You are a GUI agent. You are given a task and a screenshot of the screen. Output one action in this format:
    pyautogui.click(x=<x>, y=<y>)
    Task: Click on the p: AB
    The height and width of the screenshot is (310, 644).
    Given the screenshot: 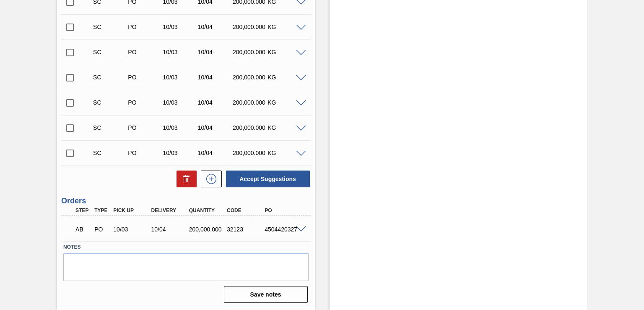 What is the action you would take?
    pyautogui.click(x=82, y=229)
    